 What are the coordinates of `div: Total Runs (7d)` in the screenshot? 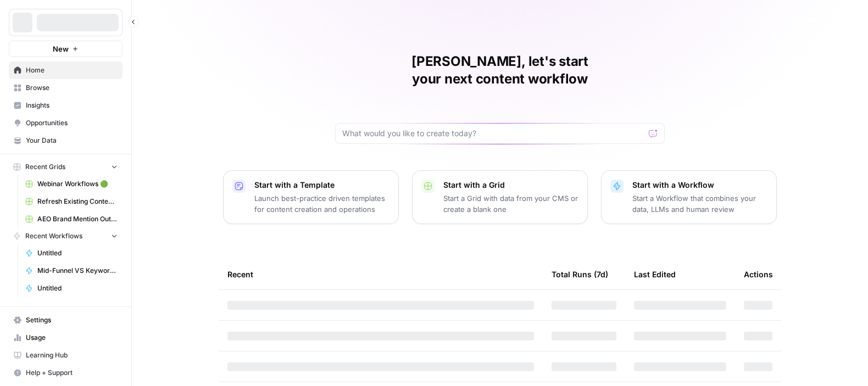 It's located at (579, 274).